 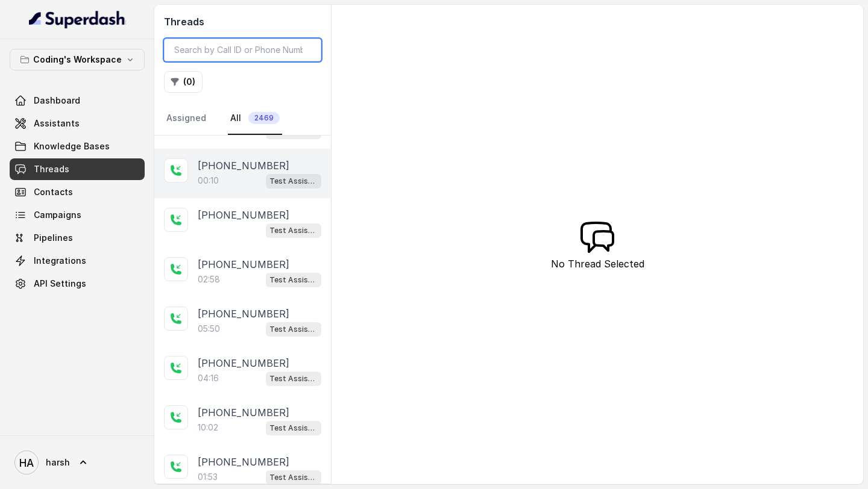 What do you see at coordinates (77, 192) in the screenshot?
I see `a: Contacts` at bounding box center [77, 192].